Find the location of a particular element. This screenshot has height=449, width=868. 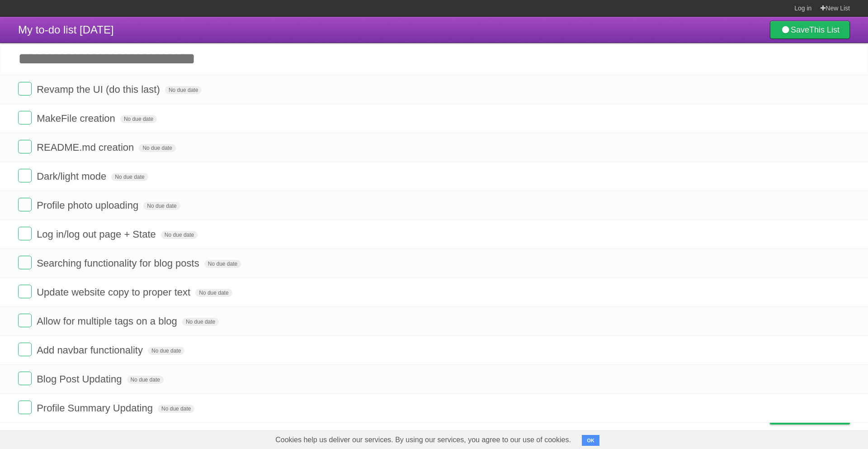

span: Buy me a coffee is located at coordinates (817, 416).